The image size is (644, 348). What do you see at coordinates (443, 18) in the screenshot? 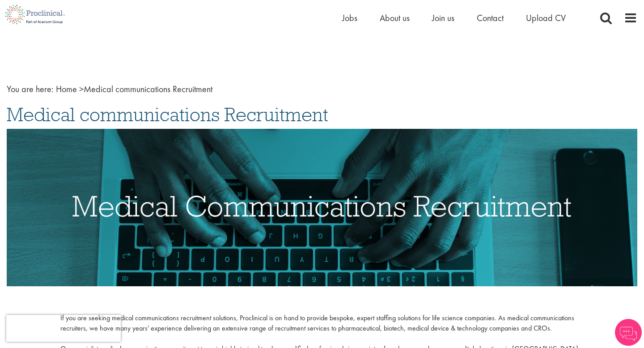
I see `a: Join us` at bounding box center [443, 18].